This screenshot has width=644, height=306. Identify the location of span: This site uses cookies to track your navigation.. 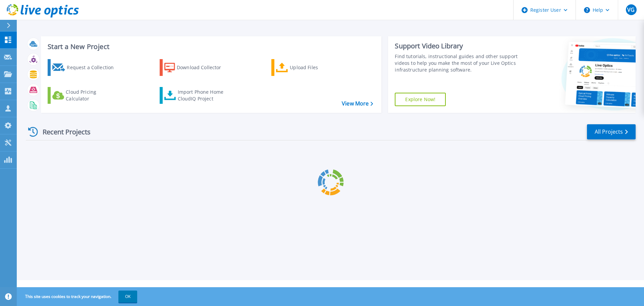
(78, 296).